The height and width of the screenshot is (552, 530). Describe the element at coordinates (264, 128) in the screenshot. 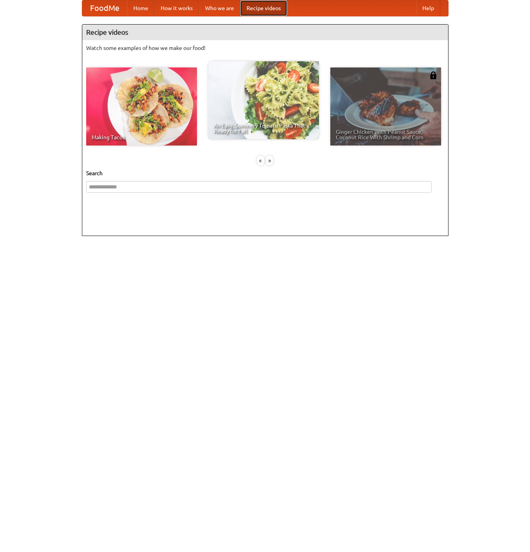

I see `span: An Easy, Summery Tomato Pasta That's Ready for Fall` at that location.